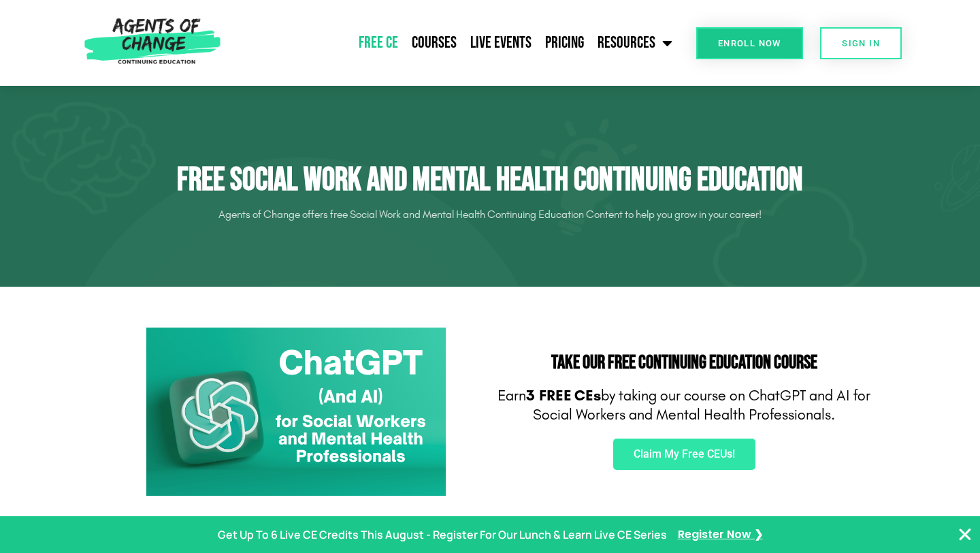 This screenshot has height=553, width=980. I want to click on h2: Take Our FREE Continuing Education Course, so click(684, 363).